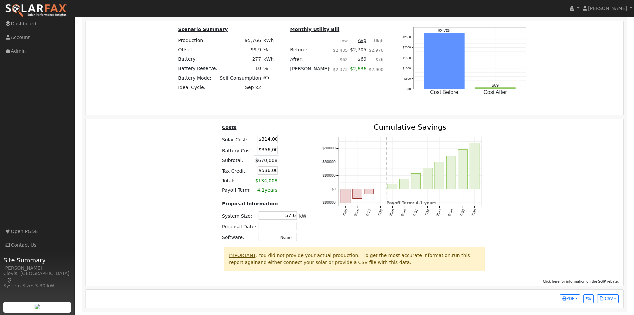 The width and height of the screenshot is (634, 315). Describe the element at coordinates (203, 29) in the screenshot. I see `u: Scenario Summary` at that location.